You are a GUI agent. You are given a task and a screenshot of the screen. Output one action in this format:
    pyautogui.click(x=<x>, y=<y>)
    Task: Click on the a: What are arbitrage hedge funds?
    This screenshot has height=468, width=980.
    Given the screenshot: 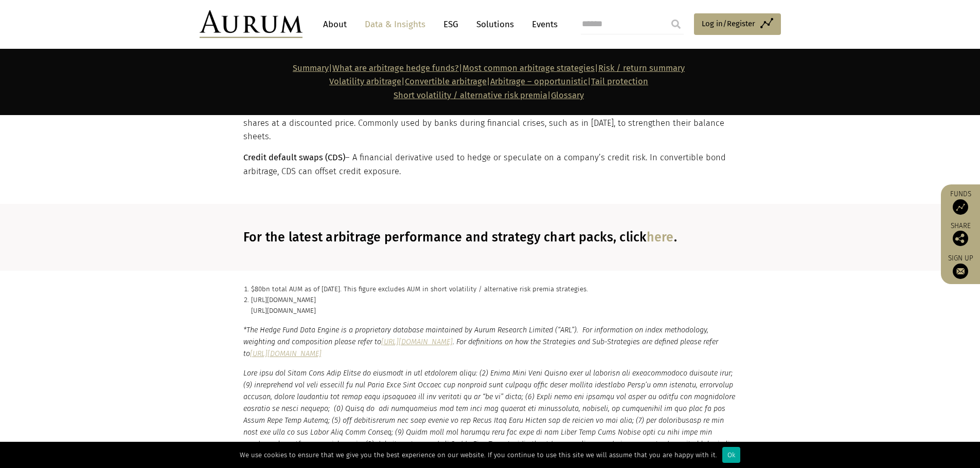 What is the action you would take?
    pyautogui.click(x=396, y=68)
    